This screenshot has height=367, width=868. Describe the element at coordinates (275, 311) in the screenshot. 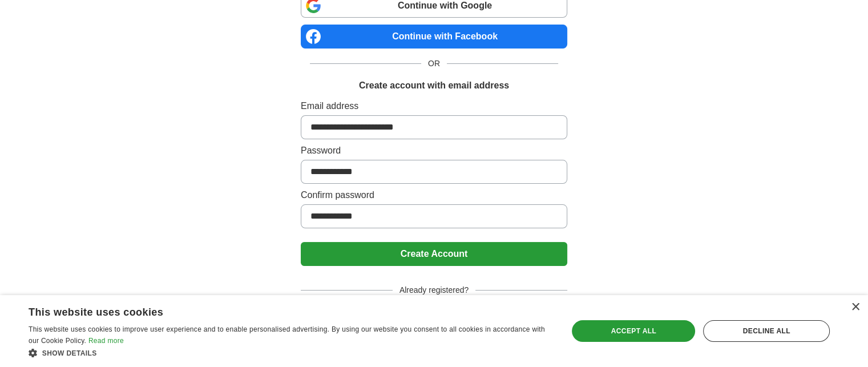

I see `div: This website uses cookies` at that location.